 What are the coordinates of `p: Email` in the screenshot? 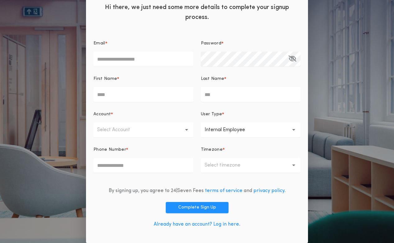 It's located at (99, 43).